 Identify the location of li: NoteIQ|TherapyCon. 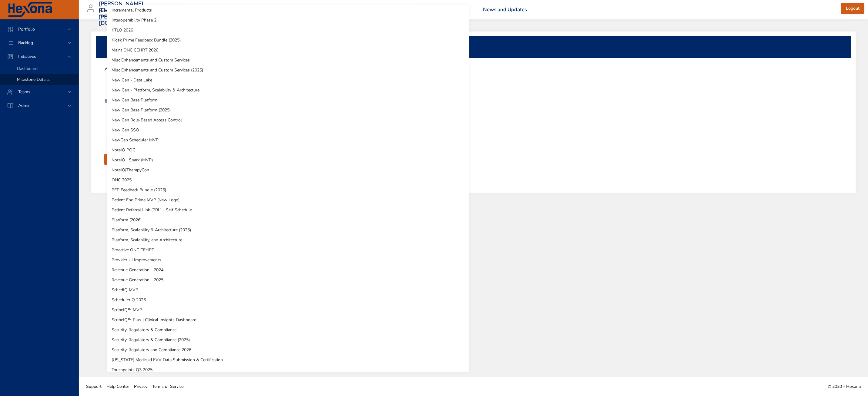
(288, 170).